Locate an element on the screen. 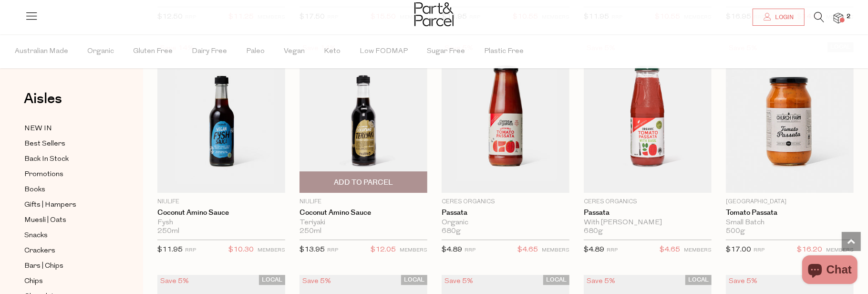 The height and width of the screenshot is (294, 868). img: Part&Parcel is located at coordinates (434, 14).